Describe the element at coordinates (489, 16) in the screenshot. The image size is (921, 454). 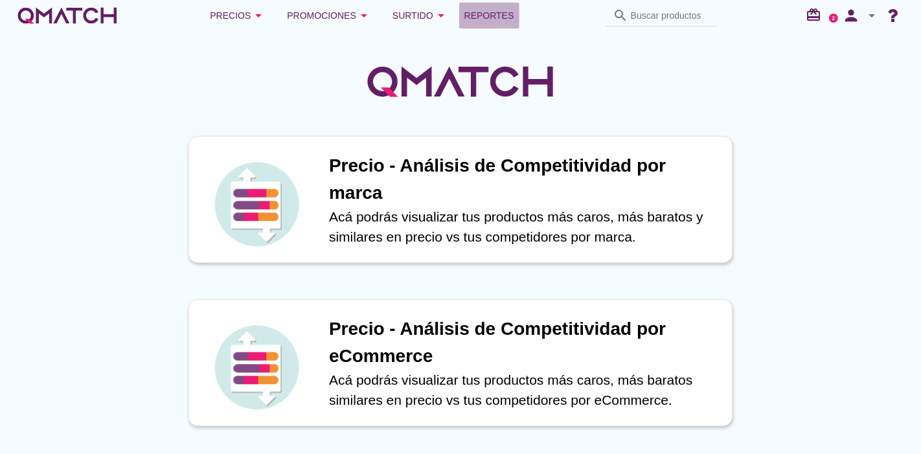
I see `span: Reportes` at that location.